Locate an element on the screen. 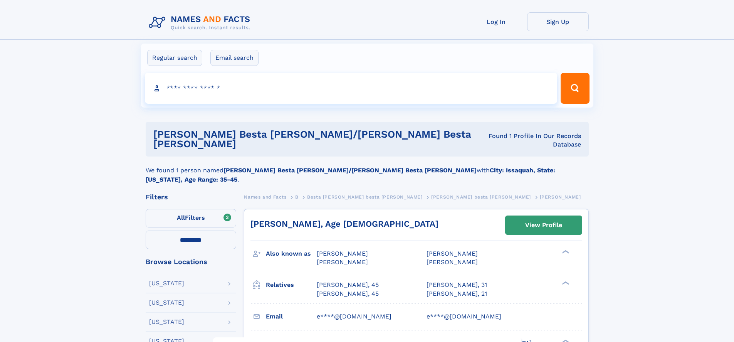 The width and height of the screenshot is (734, 342). h3: Also known as is located at coordinates (291, 253).